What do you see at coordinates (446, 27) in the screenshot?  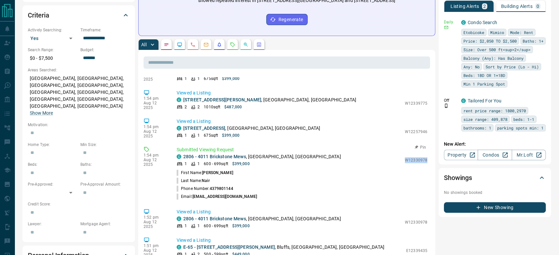 I see `svg: Email` at bounding box center [446, 27].